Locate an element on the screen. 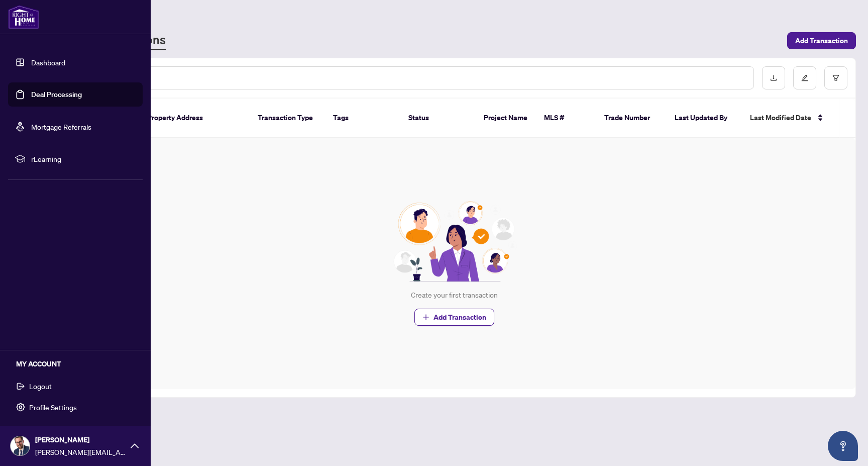  img: Null State Icon is located at coordinates (454, 241).